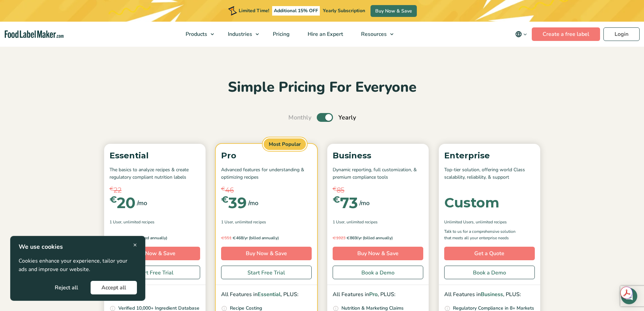 The height and width of the screenshot is (311, 644). What do you see at coordinates (300, 118) in the screenshot?
I see `span: Monthly` at bounding box center [300, 118].